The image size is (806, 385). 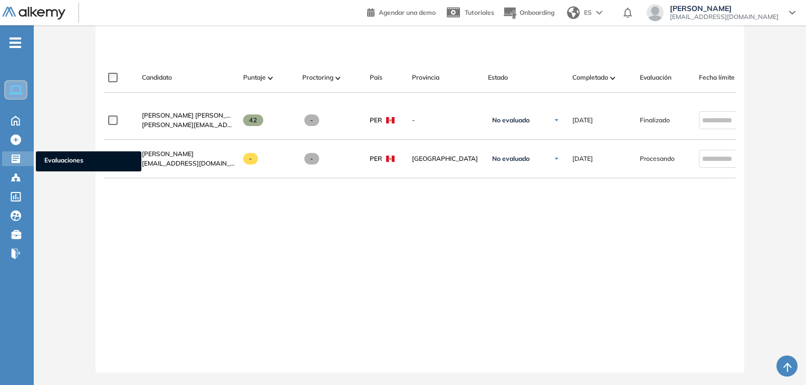 What do you see at coordinates (590, 78) in the screenshot?
I see `span: Completado` at bounding box center [590, 78].